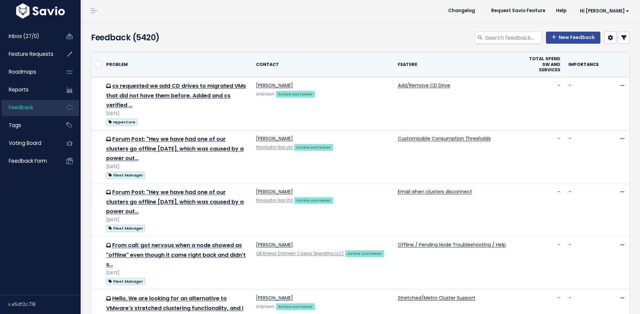  Describe the element at coordinates (29, 143) in the screenshot. I see `a: Voting Board` at that location.